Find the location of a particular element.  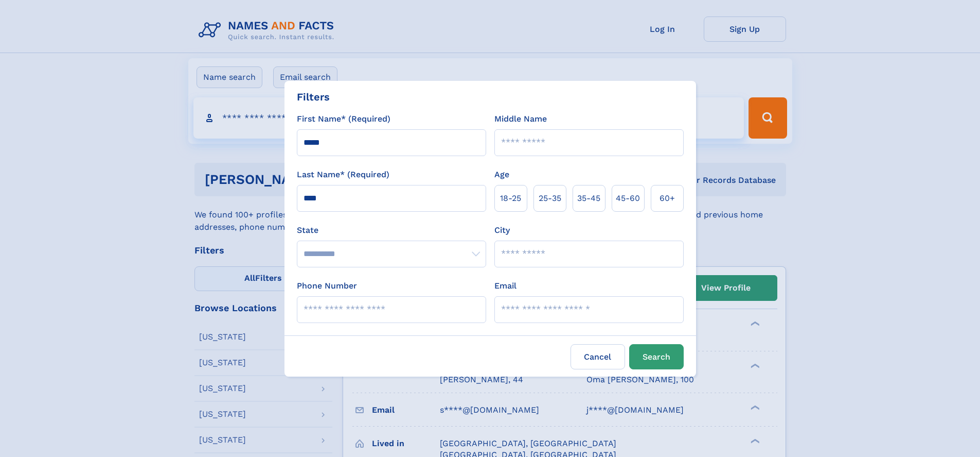

label: First Name* (Required) is located at coordinates (344, 119).